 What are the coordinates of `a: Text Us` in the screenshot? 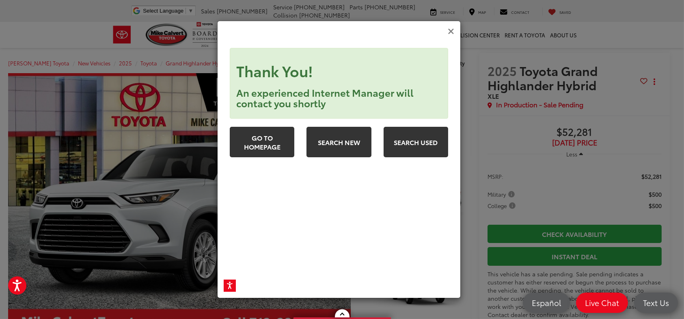 It's located at (656, 303).